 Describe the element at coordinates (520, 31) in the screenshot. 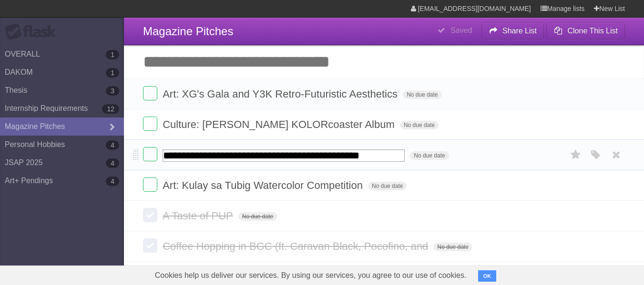

I see `b: Share List` at that location.